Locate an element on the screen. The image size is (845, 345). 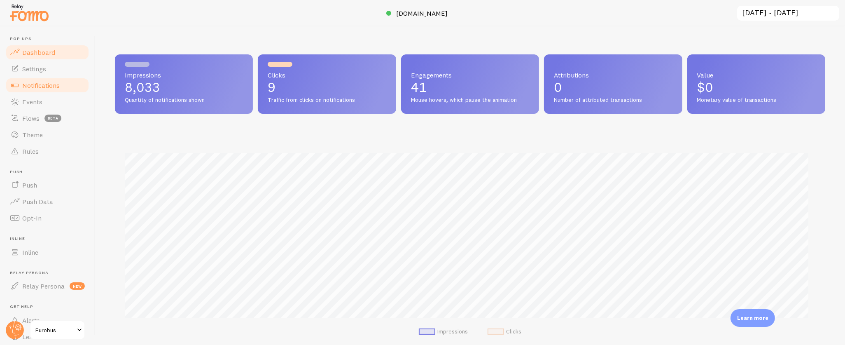
span: Notifications is located at coordinates (41, 85).